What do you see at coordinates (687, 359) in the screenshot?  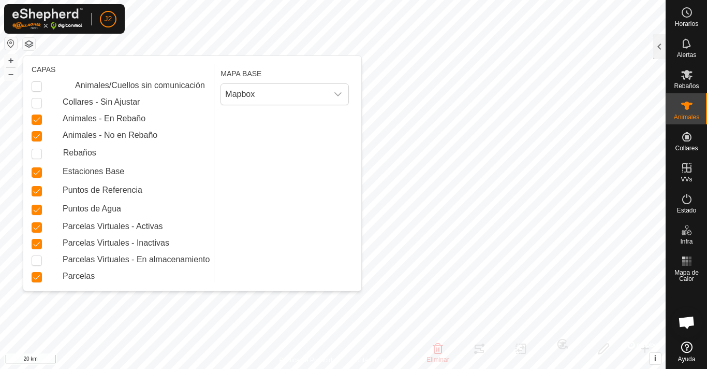 I see `span: Ayuda` at bounding box center [687, 359].